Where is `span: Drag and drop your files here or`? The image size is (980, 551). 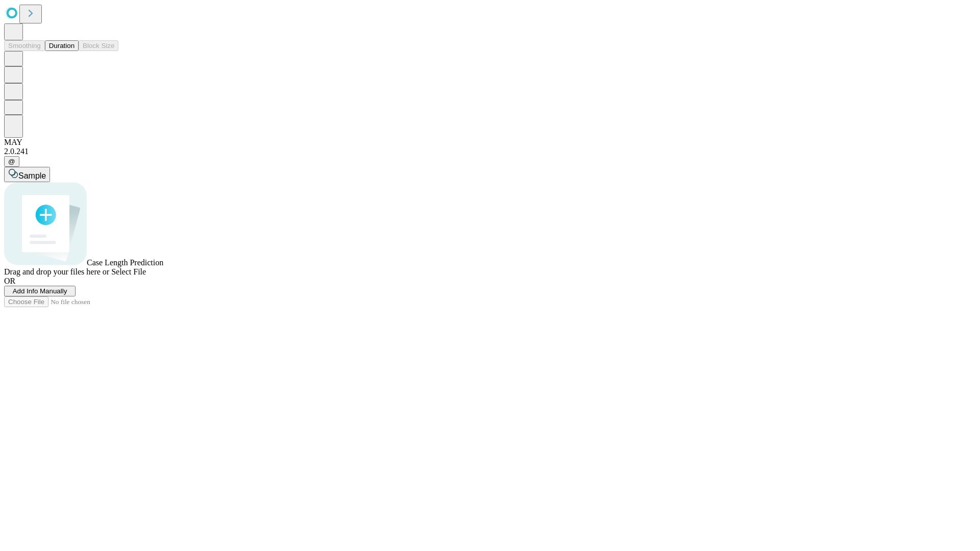 span: Drag and drop your files here or is located at coordinates (57, 271).